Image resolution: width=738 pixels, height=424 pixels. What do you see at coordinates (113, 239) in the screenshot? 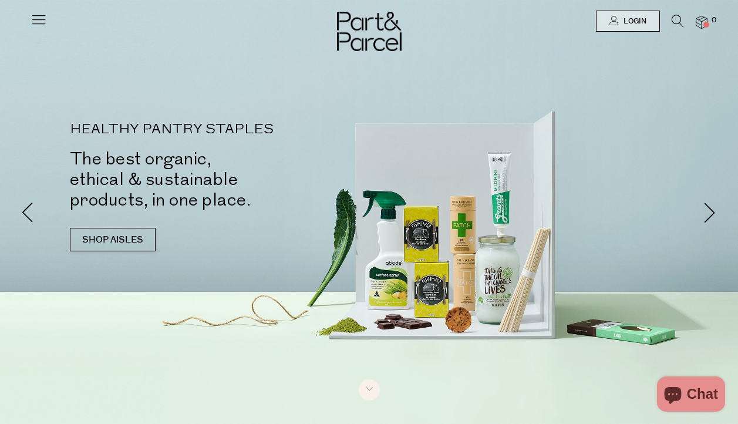
I see `a: SHOP AISLES` at bounding box center [113, 239].